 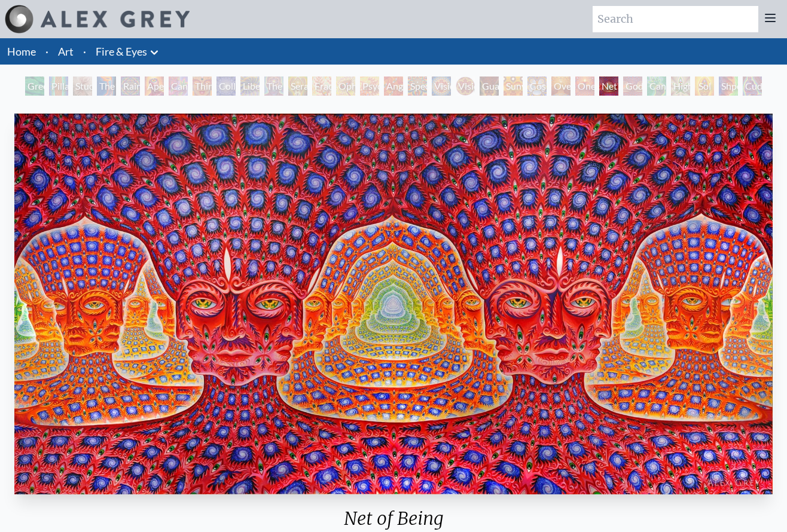 What do you see at coordinates (752, 86) in the screenshot?
I see `div: Cuddle` at bounding box center [752, 86].